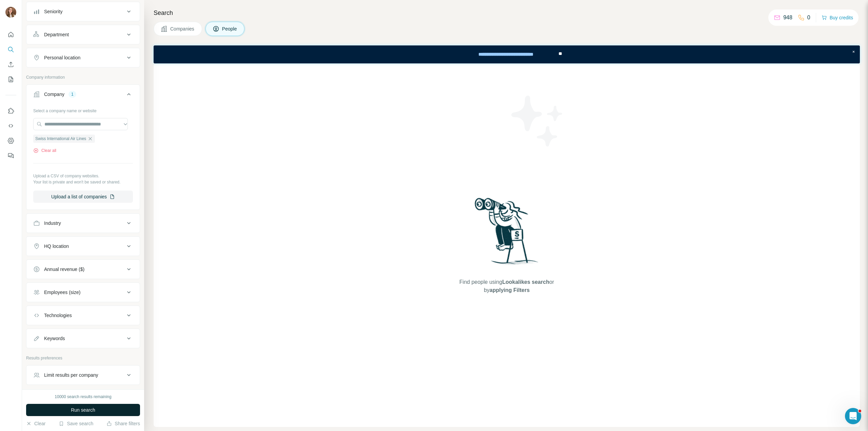 The width and height of the screenshot is (868, 431). What do you see at coordinates (83, 77) in the screenshot?
I see `p: Company information` at bounding box center [83, 77].